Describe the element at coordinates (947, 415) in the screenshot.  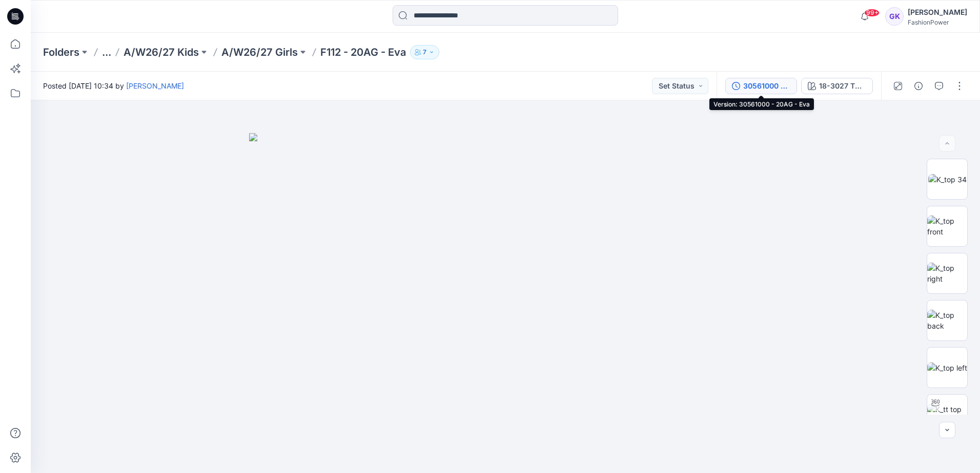
I see `img: K_tt top 2` at that location.